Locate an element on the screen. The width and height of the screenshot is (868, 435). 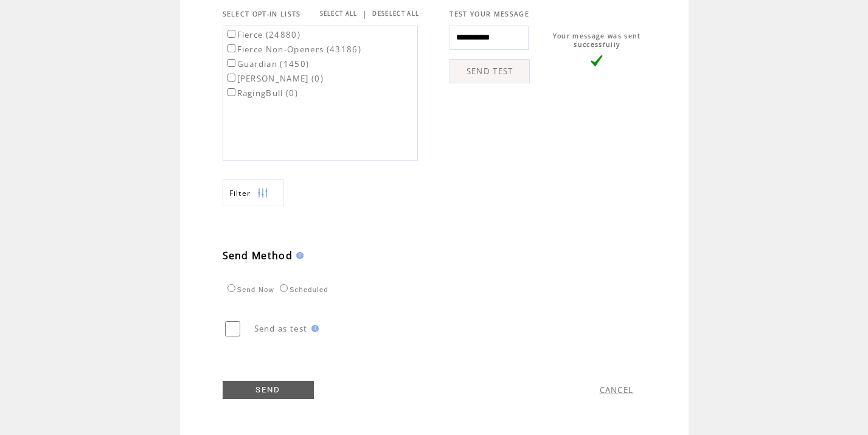
label: Fierce (24880) is located at coordinates (263, 35).